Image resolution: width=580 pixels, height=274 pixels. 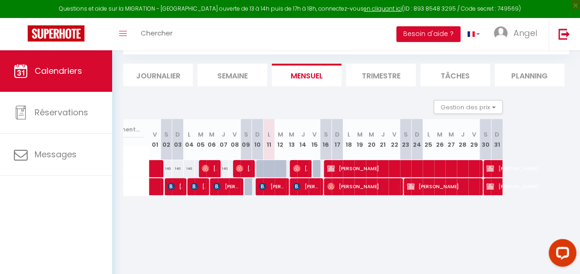 I want to click on a: ... Angel, so click(x=517, y=34).